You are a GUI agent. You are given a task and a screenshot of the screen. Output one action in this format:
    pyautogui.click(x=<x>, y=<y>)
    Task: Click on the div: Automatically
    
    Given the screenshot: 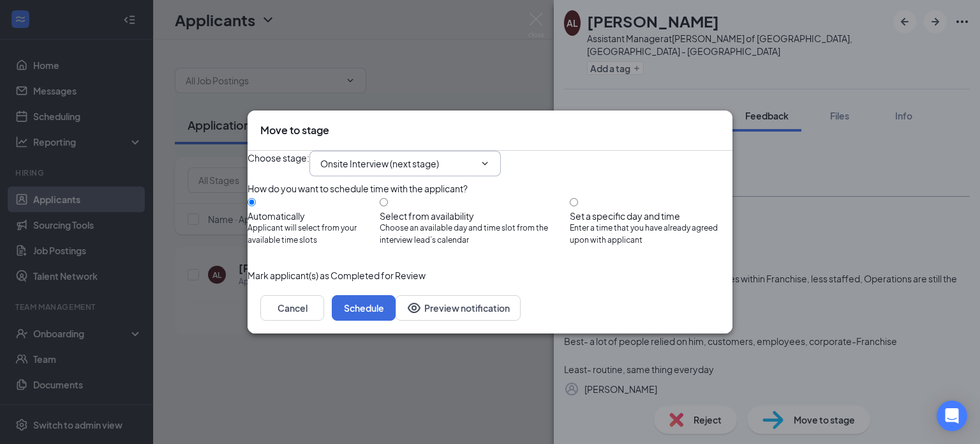 What is the action you would take?
    pyautogui.click(x=313, y=216)
    